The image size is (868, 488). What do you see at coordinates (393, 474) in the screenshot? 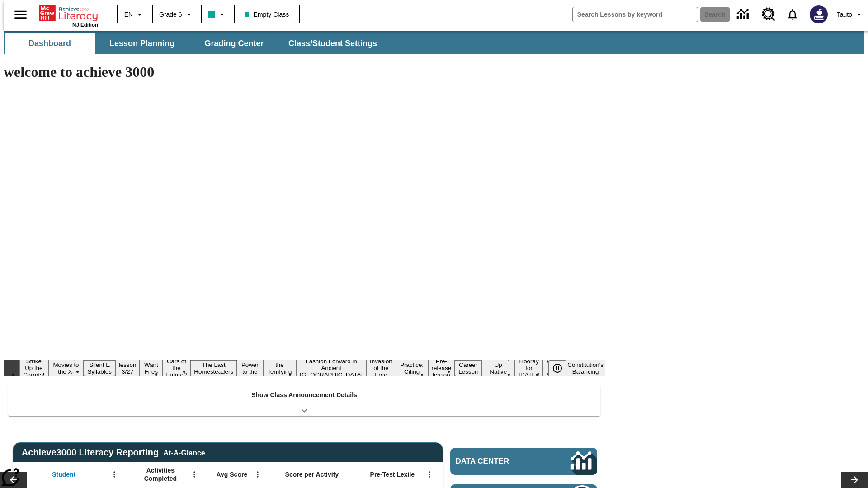
I see `span: Pre-Test Lexile` at bounding box center [393, 474].